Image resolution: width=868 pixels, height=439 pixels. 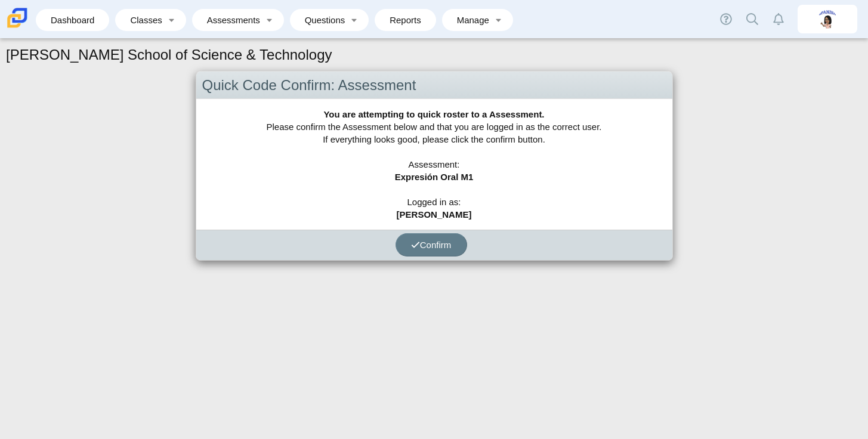 I want to click on div: Quick Code Confirm: Assessment, so click(x=434, y=85).